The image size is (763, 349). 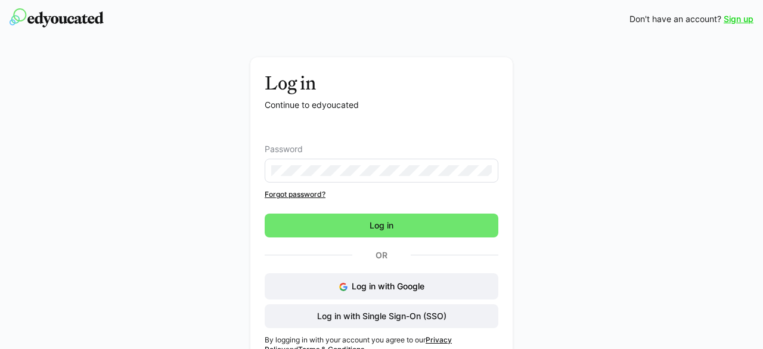 I want to click on span: Don't have an account?, so click(x=675, y=19).